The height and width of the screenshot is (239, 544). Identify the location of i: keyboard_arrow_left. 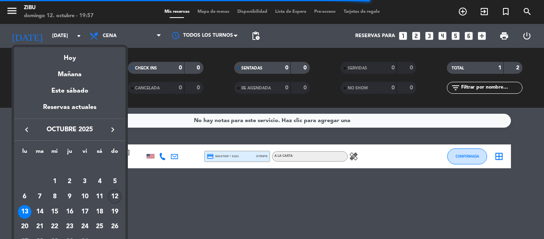
(27, 129).